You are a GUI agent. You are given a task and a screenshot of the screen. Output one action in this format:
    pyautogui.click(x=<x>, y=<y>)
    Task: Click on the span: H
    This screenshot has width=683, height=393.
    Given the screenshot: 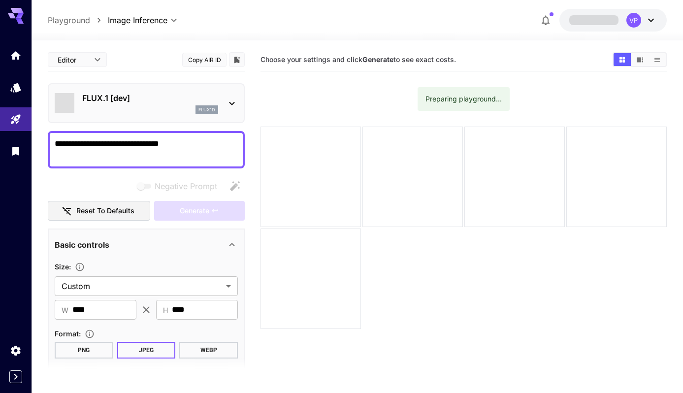 What is the action you would take?
    pyautogui.click(x=166, y=310)
    